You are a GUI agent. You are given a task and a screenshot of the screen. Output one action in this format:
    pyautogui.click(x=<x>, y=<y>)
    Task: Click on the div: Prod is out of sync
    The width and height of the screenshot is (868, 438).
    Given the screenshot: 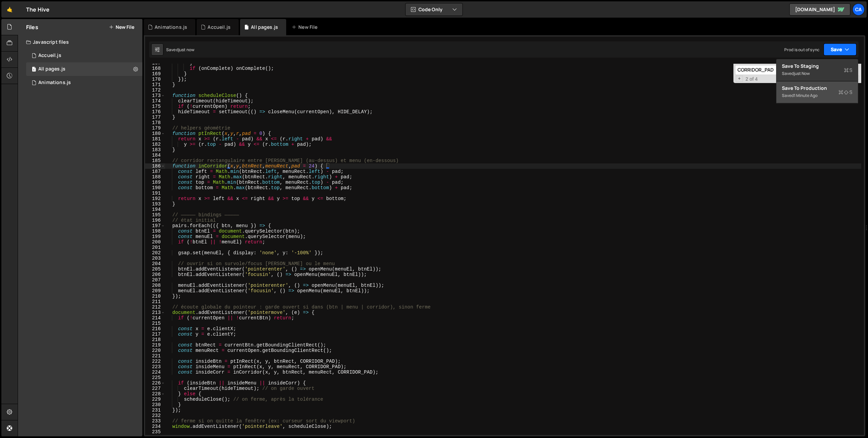 What is the action you would take?
    pyautogui.click(x=802, y=49)
    